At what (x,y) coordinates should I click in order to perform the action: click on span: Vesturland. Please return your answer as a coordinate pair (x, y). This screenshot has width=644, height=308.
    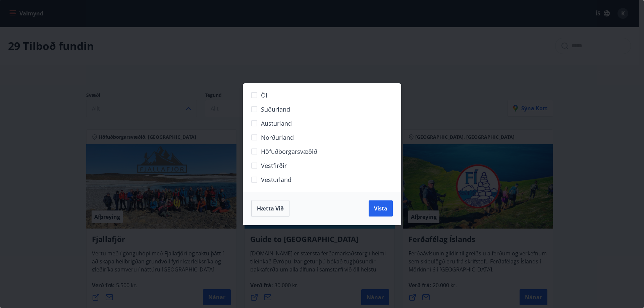
    Looking at the image, I should click on (276, 180).